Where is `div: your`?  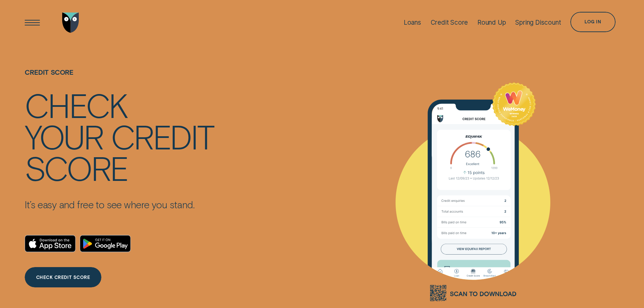
div: your is located at coordinates (64, 136).